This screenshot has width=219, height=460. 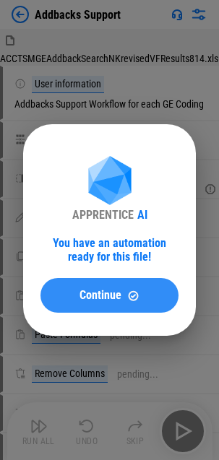 I want to click on img: Apprentice AI, so click(x=110, y=182).